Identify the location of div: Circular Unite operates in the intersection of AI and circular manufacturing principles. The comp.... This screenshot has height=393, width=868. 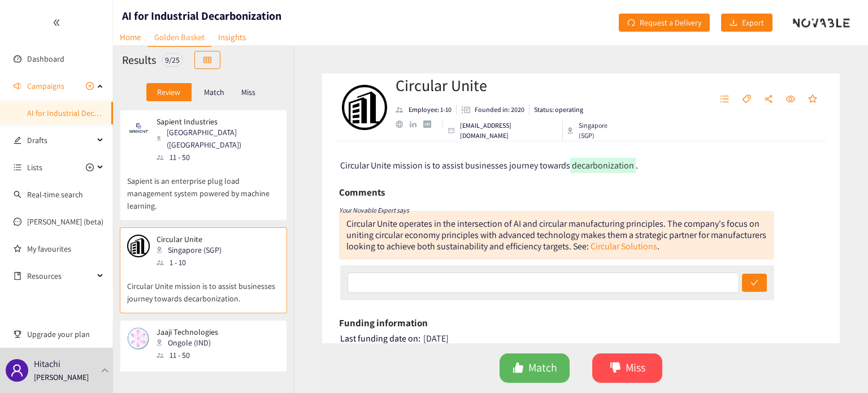
(556, 235).